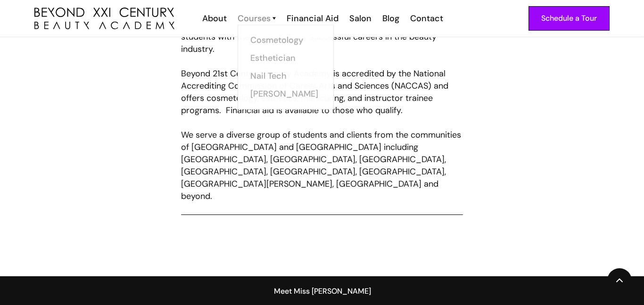 This screenshot has height=305, width=644. Describe the element at coordinates (568, 19) in the screenshot. I see `div: Schedule a Tour` at that location.